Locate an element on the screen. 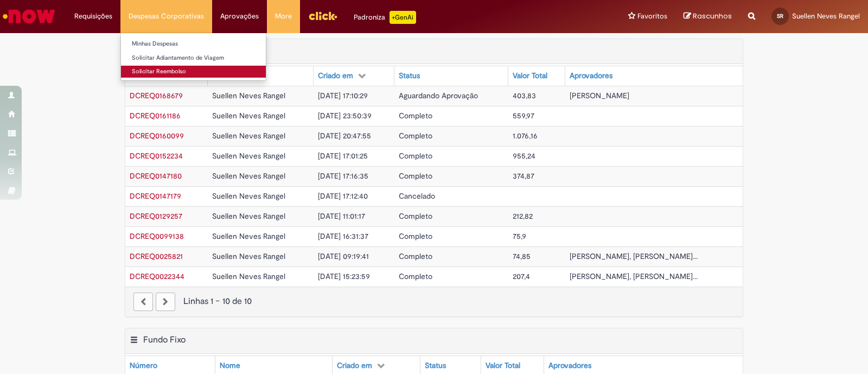 Image resolution: width=868 pixels, height=374 pixels. ul: Despesas Corporativas is located at coordinates (193, 56).